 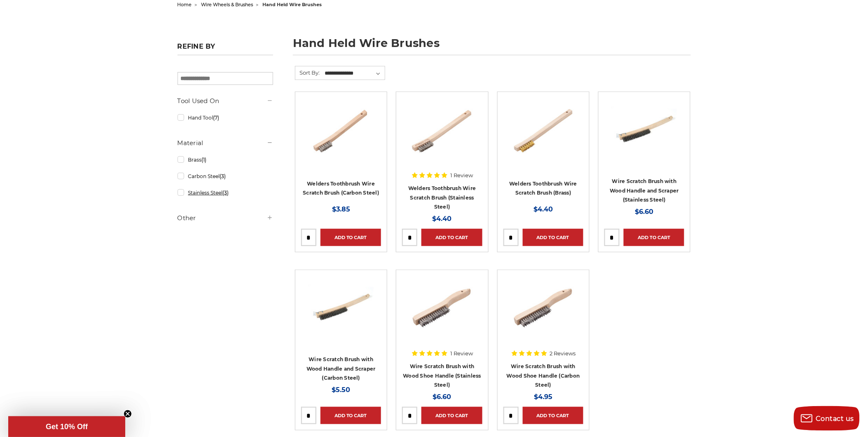 I want to click on a: Brass Welders Toothbrush, so click(x=543, y=138).